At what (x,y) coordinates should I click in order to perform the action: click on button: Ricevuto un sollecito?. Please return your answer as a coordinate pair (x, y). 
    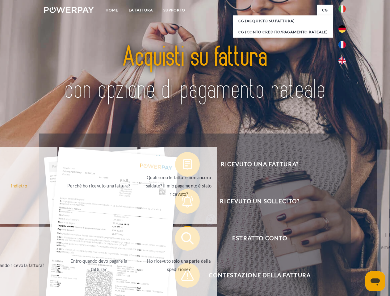
    Looking at the image, I should click on (255, 202).